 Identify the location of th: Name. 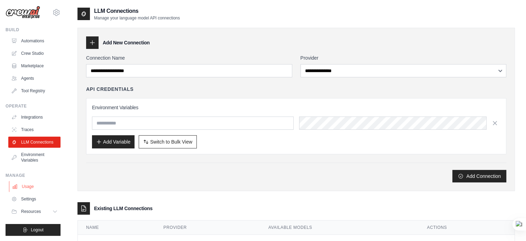
(117, 227).